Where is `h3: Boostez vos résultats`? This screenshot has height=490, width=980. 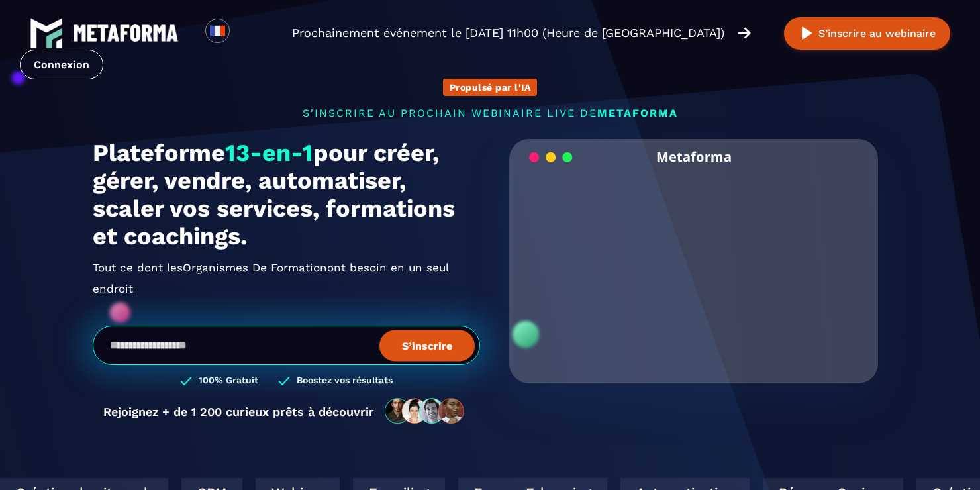 h3: Boostez vos résultats is located at coordinates (344, 381).